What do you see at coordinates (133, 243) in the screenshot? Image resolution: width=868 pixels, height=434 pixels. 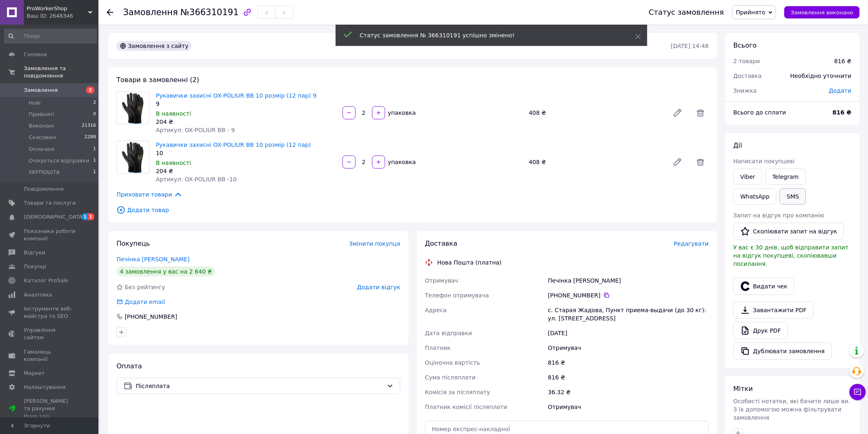 I see `span: Покупець` at bounding box center [133, 243].